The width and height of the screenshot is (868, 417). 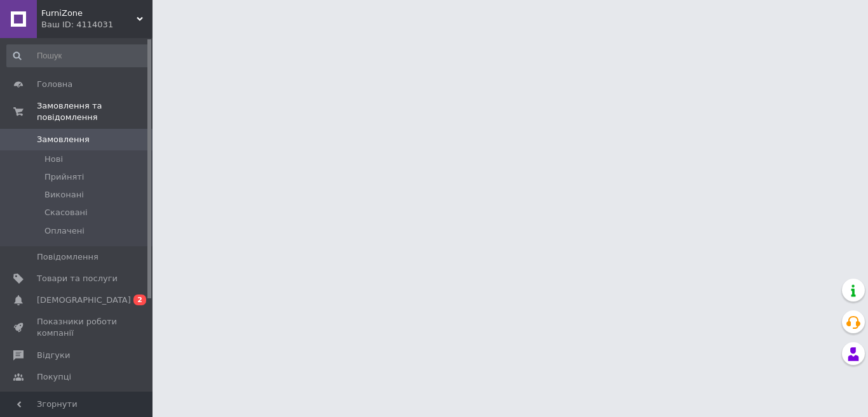 I want to click on span: Головна, so click(x=55, y=85).